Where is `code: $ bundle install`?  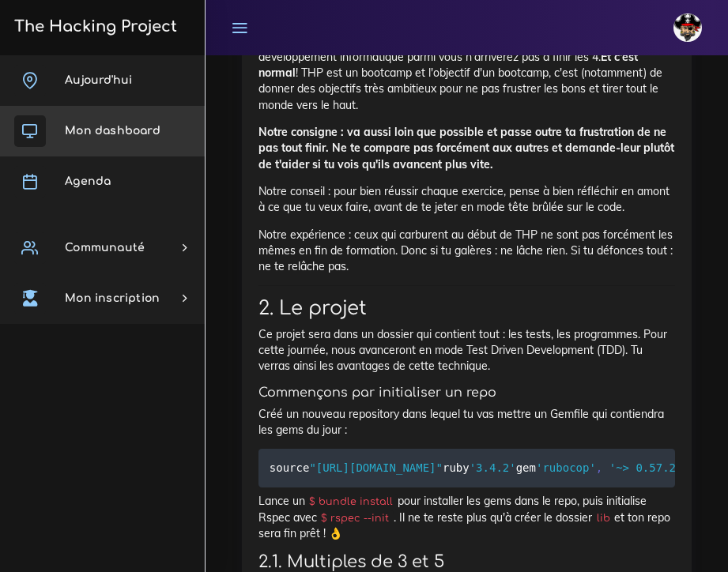
code: $ bundle install is located at coordinates (351, 502).